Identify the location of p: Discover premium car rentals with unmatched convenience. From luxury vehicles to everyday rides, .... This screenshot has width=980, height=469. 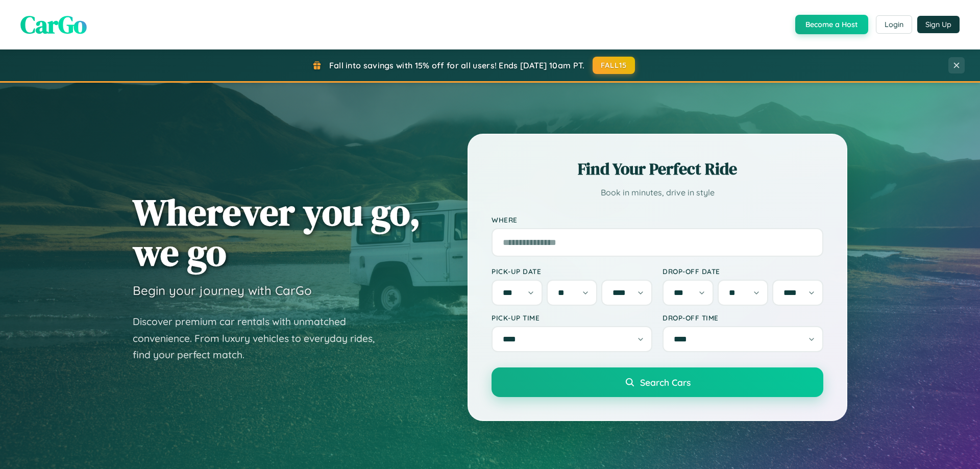
(260, 339).